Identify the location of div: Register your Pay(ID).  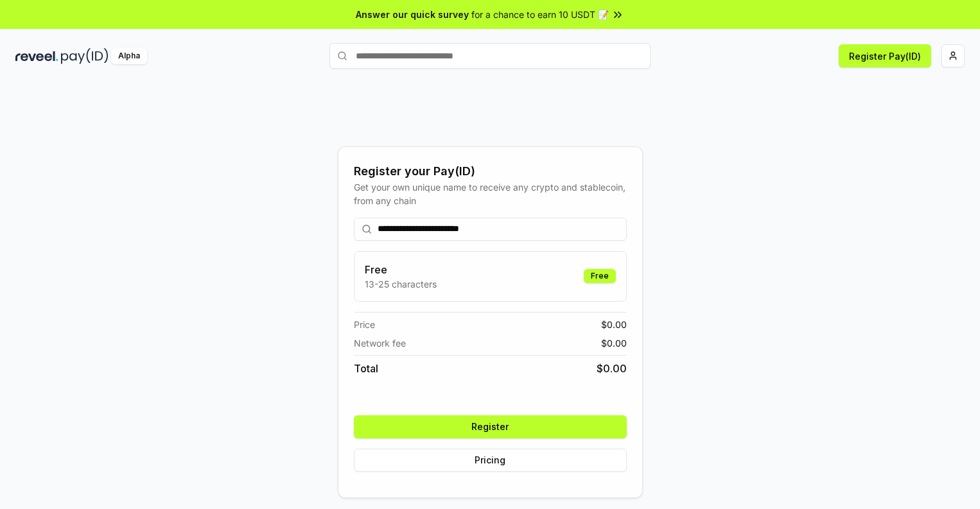
(490, 171).